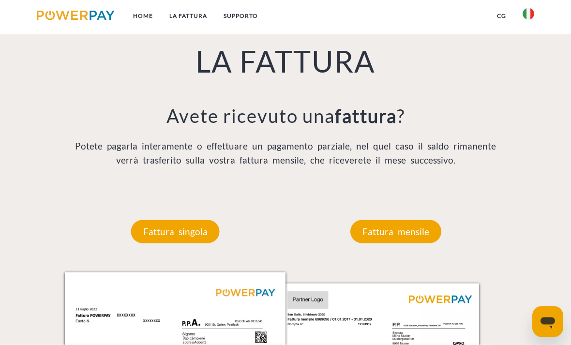  What do you see at coordinates (286, 153) in the screenshot?
I see `p: Potete pagarla interamente o effettuare un pagamento parziale, nel quel caso il saldo rimanente v...` at bounding box center [286, 153].